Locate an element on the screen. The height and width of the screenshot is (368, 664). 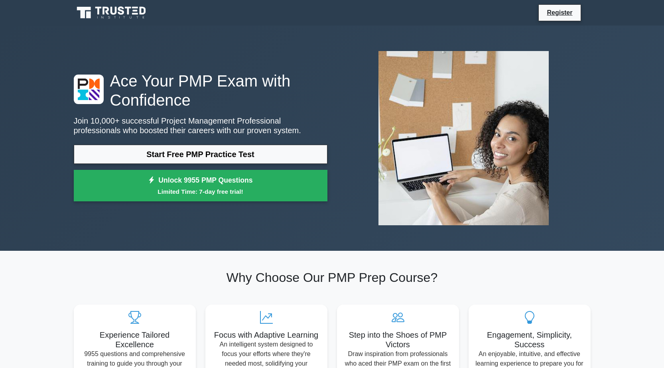
h5: Experience Tailored Excellence is located at coordinates (135, 340).